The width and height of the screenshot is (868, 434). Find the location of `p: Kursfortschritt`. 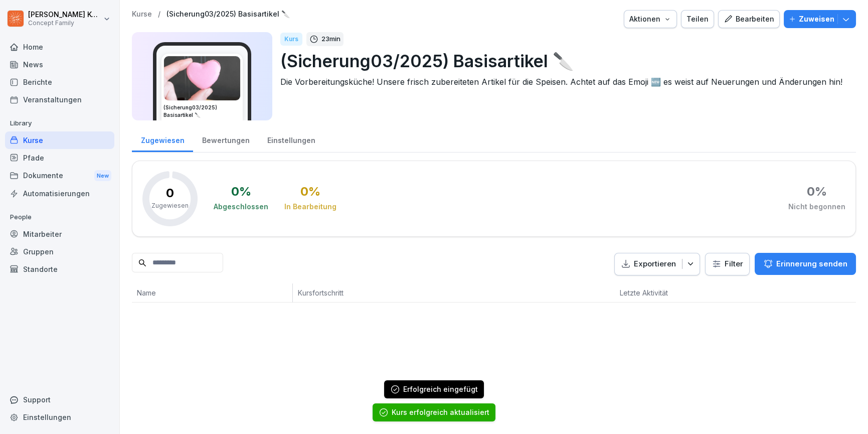

p: Kursfortschritt is located at coordinates (393, 292).